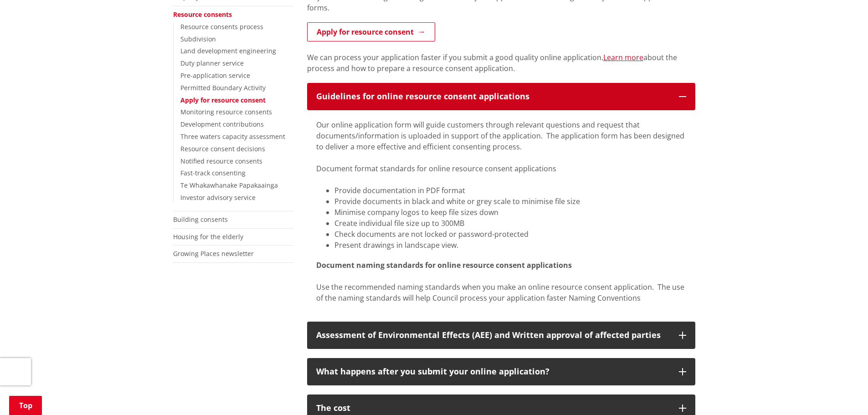 The image size is (868, 415). Describe the element at coordinates (444, 265) in the screenshot. I see `strong: Document naming standards for online resource consent applications` at that location.